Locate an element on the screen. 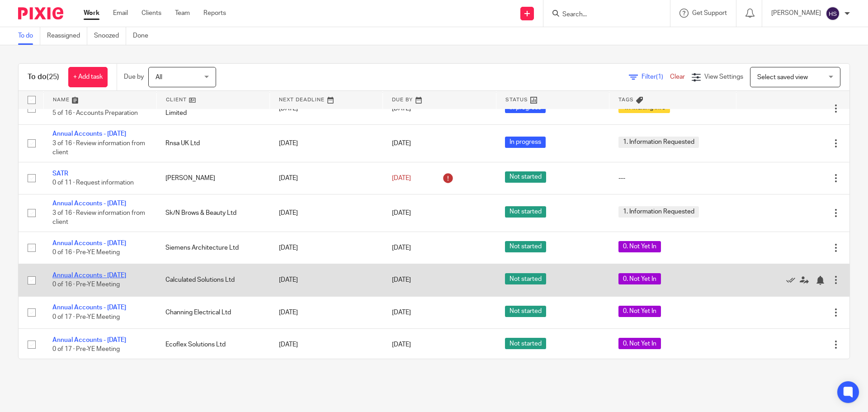  img: svg%3E is located at coordinates (832, 13).